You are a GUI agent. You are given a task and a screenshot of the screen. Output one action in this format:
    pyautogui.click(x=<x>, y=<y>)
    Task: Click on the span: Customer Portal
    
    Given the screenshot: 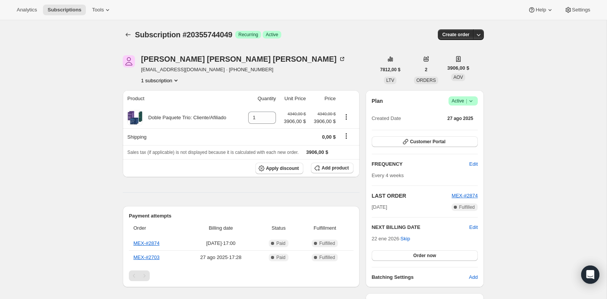 What is the action you would take?
    pyautogui.click(x=428, y=142)
    